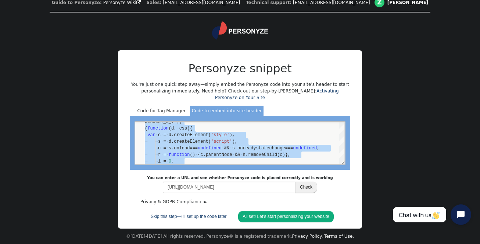 The height and width of the screenshot is (244, 480). I want to click on span: css){, so click(51, 7).